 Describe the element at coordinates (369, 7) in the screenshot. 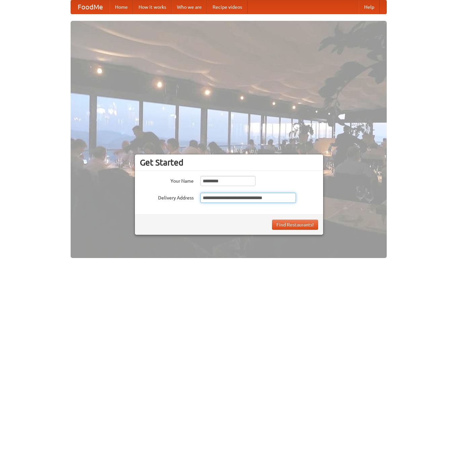

I see `a: Help` at that location.